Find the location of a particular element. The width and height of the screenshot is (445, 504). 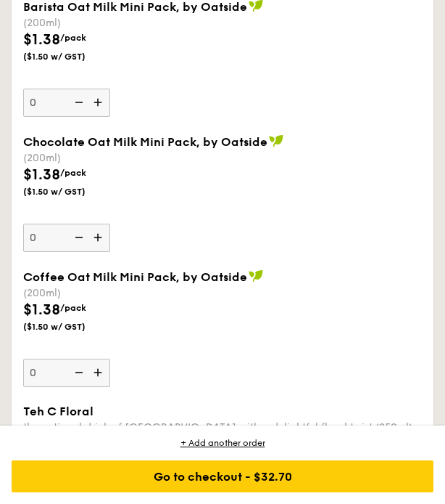

span: Coffee Oat Milk Mini Pack, by Oatside is located at coordinates (135, 277).